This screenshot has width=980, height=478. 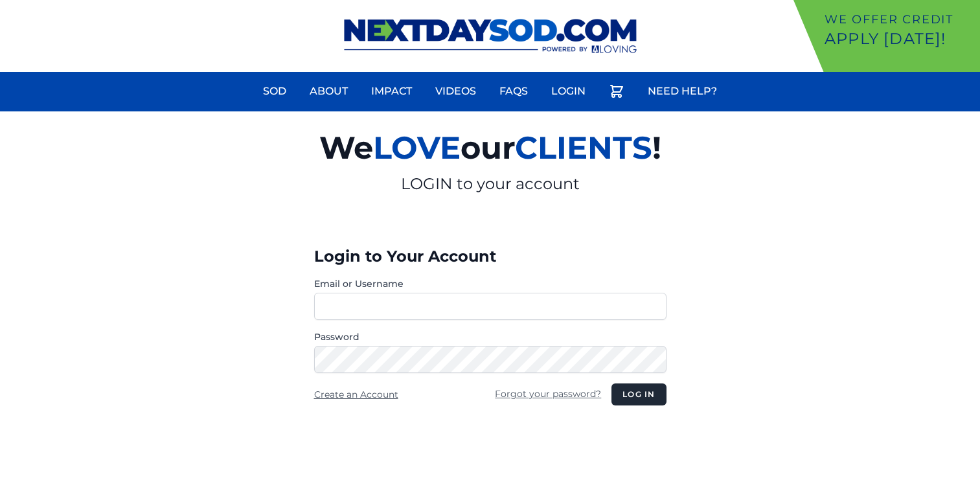 I want to click on a: Create an Account, so click(x=356, y=394).